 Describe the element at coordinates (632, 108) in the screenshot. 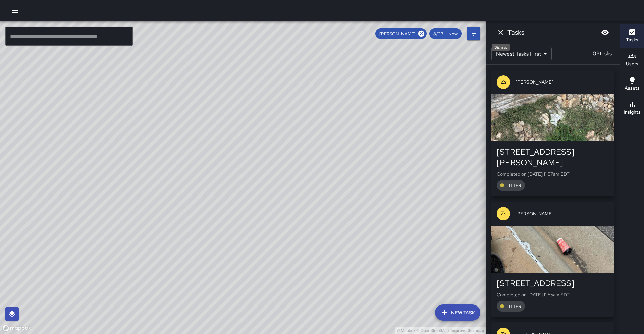

I see `button: Insights` at that location.